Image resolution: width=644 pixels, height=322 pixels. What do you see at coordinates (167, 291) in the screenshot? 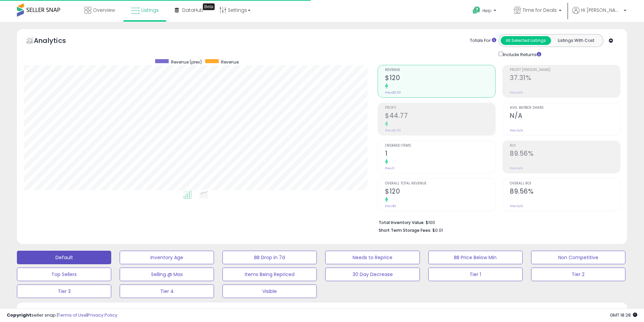
I see `button: Tier 4` at bounding box center [167, 291].